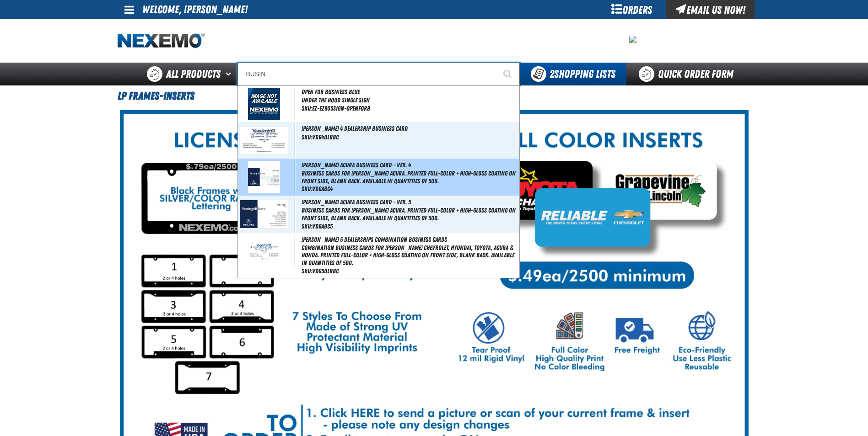 The width and height of the screenshot is (868, 436). Describe the element at coordinates (264, 104) in the screenshot. I see `img: missing_image.jpg` at that location.